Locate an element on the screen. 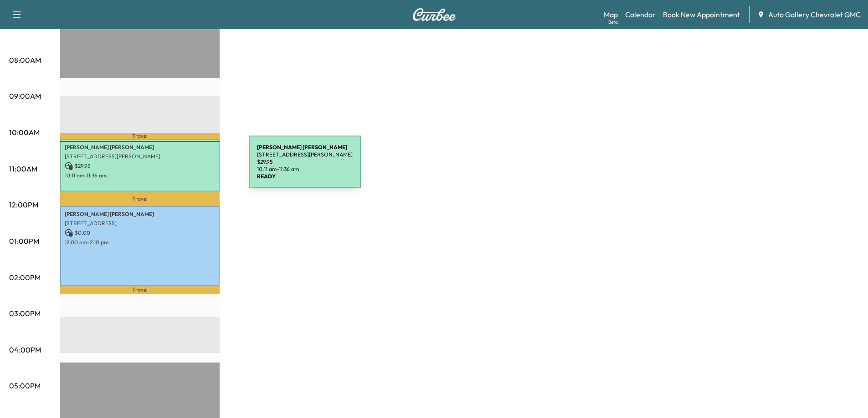 The image size is (868, 418). p: 01:00PM is located at coordinates (24, 241).